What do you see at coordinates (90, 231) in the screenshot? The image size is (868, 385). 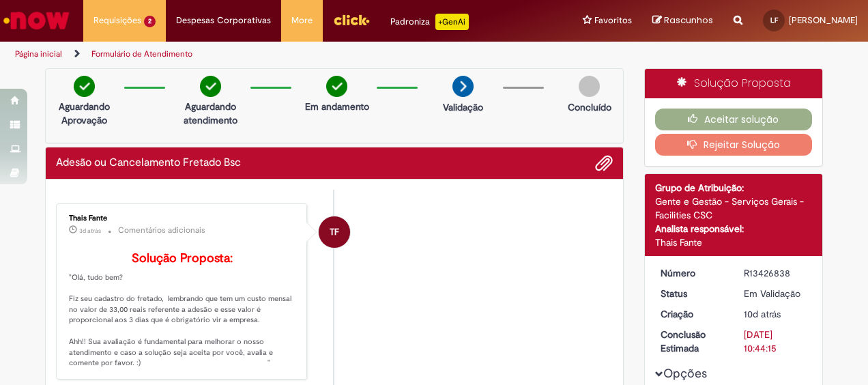 I see `span: 3d atrás` at bounding box center [90, 231].